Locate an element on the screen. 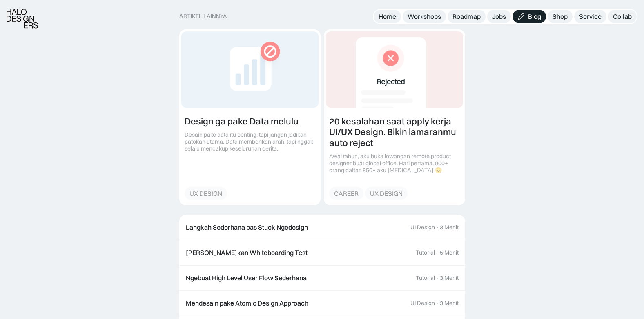 The width and height of the screenshot is (644, 319). div: Workshops is located at coordinates (425, 17).